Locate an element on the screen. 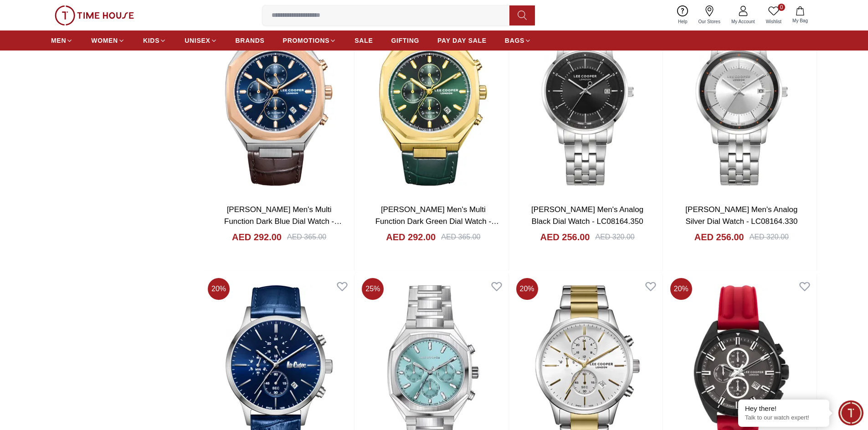 The width and height of the screenshot is (868, 430). a: GIFTING is located at coordinates (405, 41).